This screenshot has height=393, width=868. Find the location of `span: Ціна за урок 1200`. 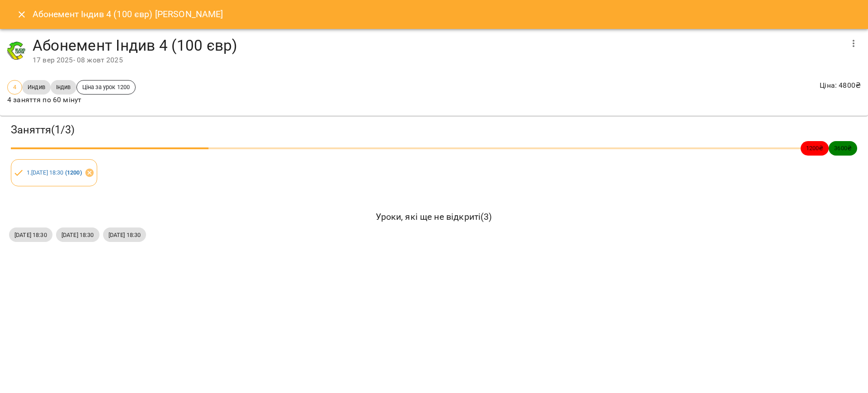

span: Ціна за урок 1200 is located at coordinates (107, 87).